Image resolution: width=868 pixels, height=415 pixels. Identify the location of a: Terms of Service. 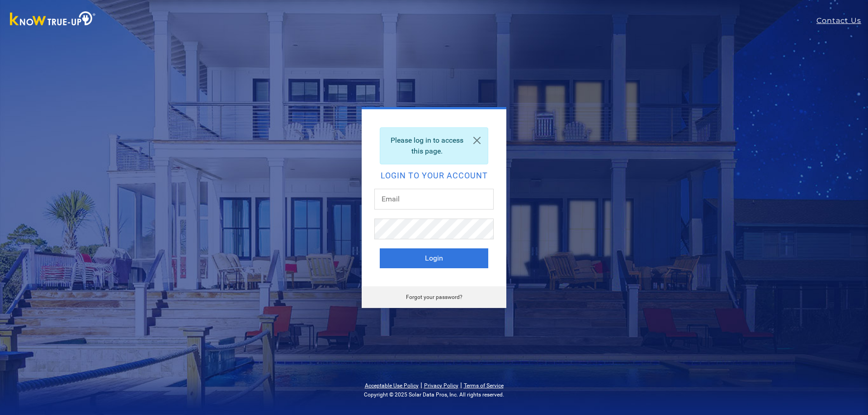
(484, 386).